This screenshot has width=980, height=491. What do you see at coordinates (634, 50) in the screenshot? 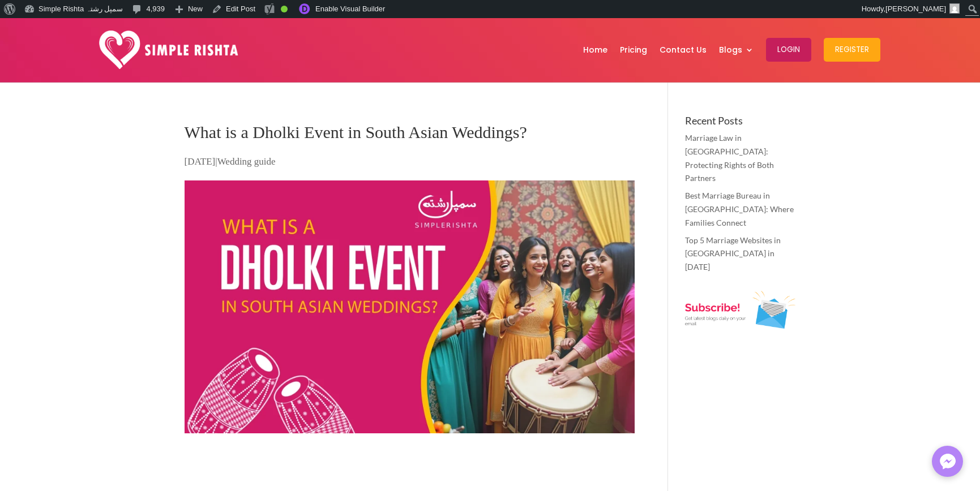
I see `a: Pricing` at bounding box center [634, 50].